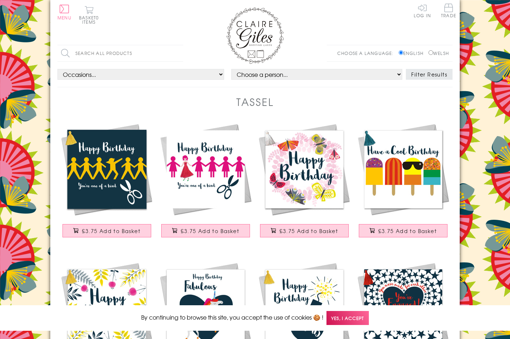  What do you see at coordinates (107, 169) in the screenshot?
I see `img: Birthday Card, Dab Man, One of a Kind, Embellished with a colourful tassel` at bounding box center [107, 169].